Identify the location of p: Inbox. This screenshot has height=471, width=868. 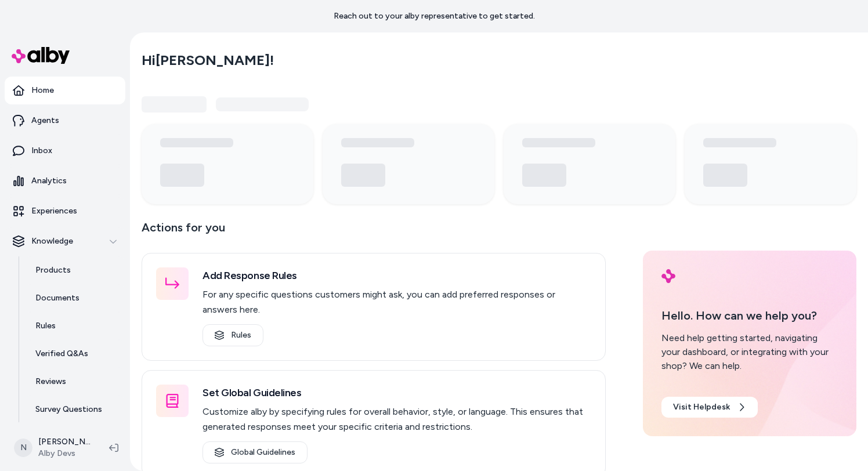
(42, 151).